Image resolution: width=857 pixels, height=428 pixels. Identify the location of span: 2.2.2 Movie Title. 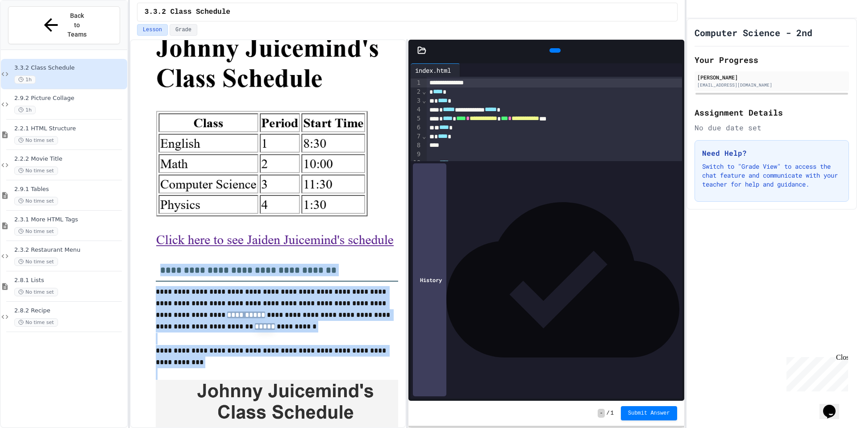
(70, 159).